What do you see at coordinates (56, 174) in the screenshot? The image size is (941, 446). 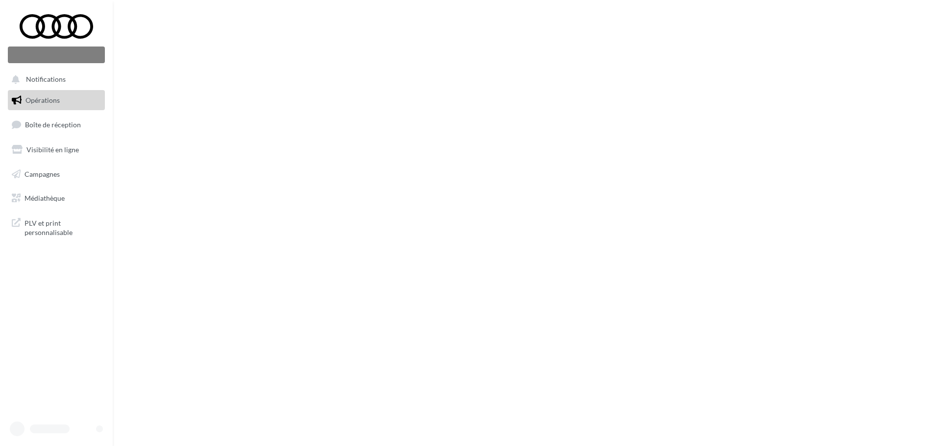 I see `a: Campagnes` at bounding box center [56, 174].